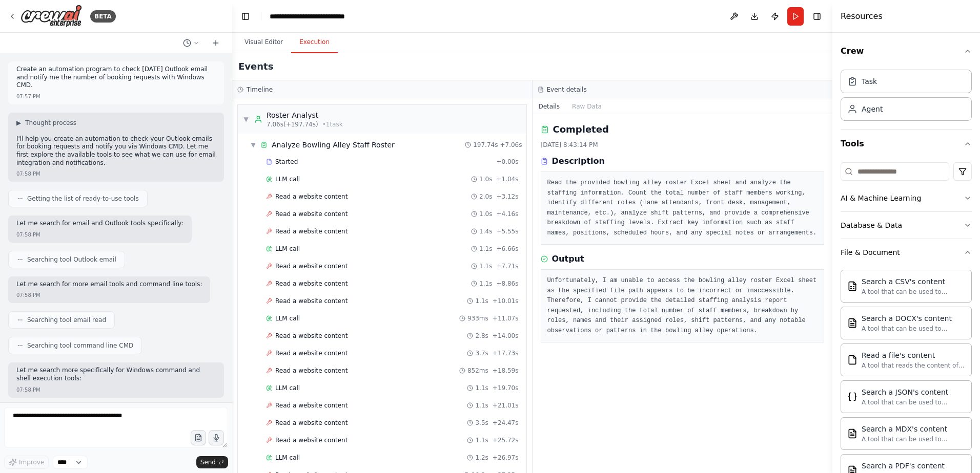 The height and width of the screenshot is (473, 980). What do you see at coordinates (477, 319) in the screenshot?
I see `span: 933ms` at bounding box center [477, 319].